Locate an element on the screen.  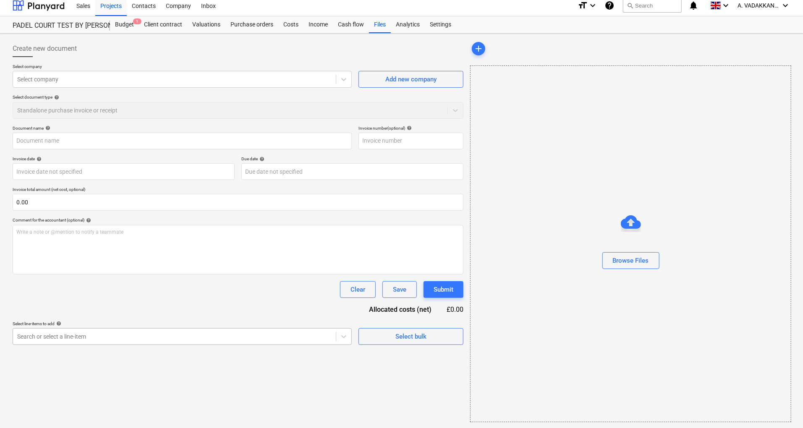
div: Select document type is located at coordinates (238, 97).